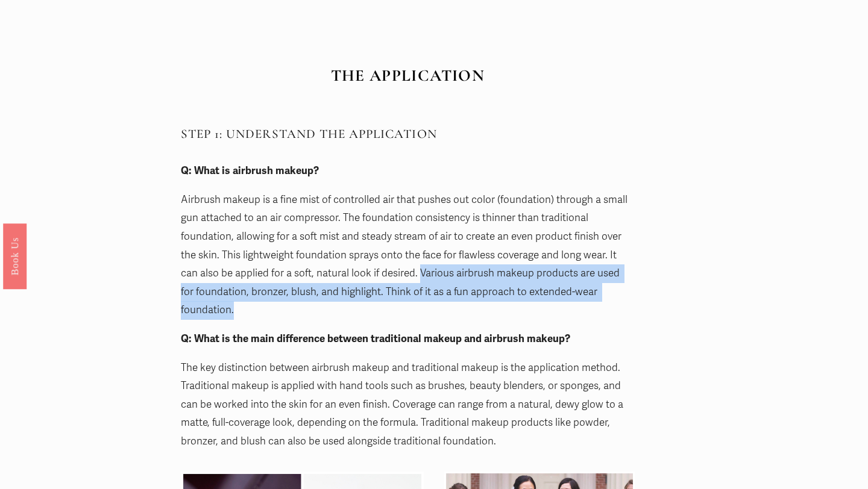  Describe the element at coordinates (15, 256) in the screenshot. I see `a: Book Us` at that location.